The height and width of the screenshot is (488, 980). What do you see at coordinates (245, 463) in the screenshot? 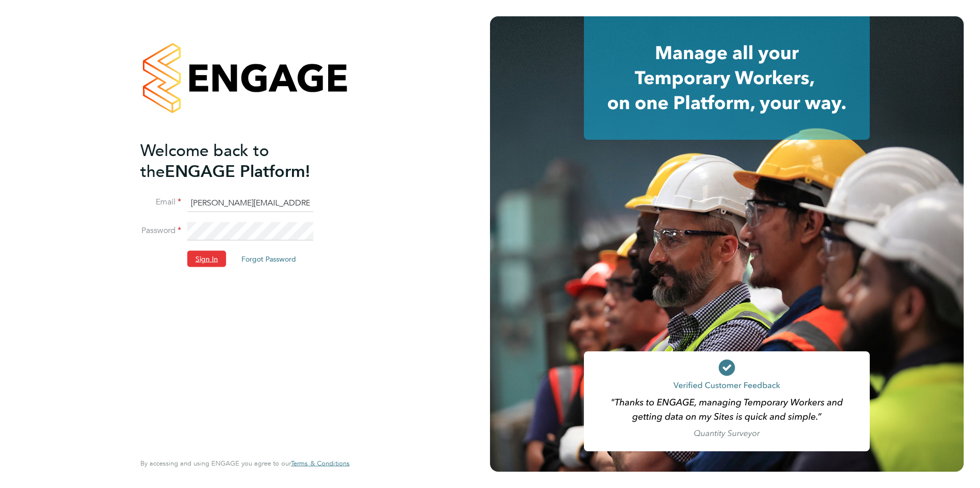
I see `span: By accessing and using ENGAGE you agree to our` at bounding box center [245, 463].